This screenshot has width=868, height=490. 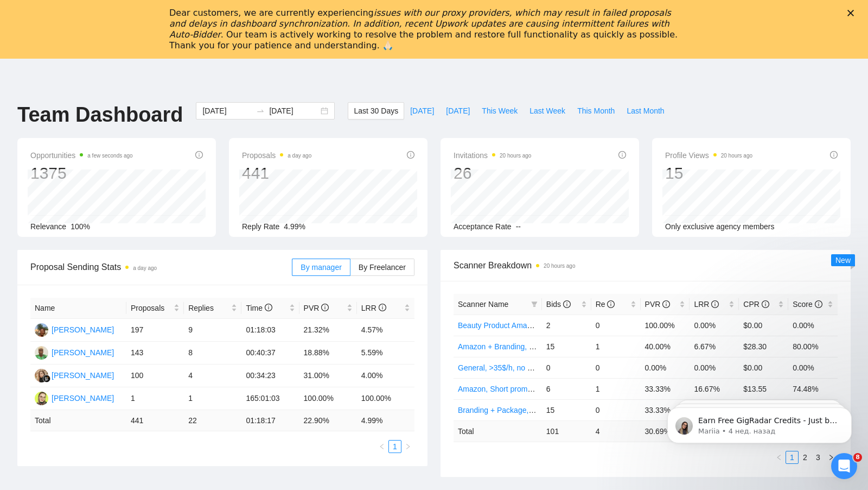 I want to click on span: swap-right, so click(x=260, y=111).